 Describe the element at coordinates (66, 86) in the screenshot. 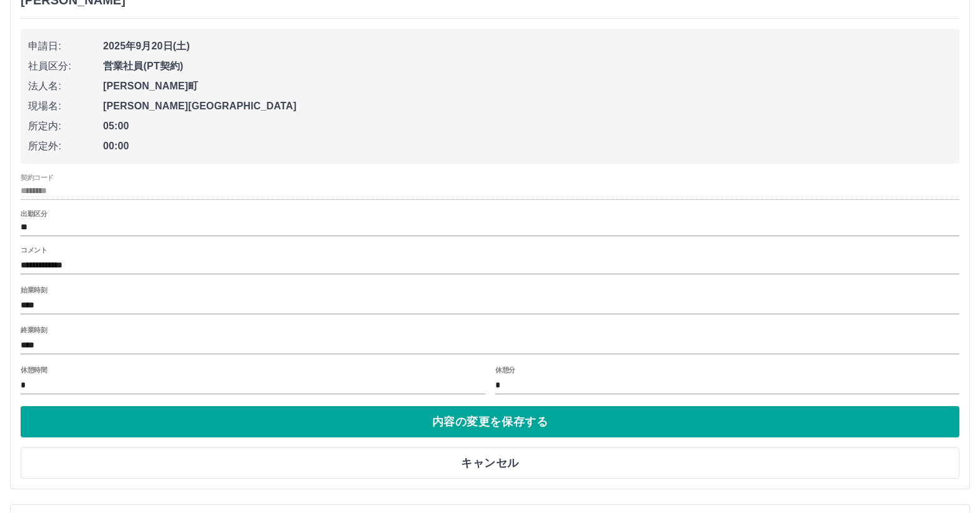

I see `span: 法人名:` at that location.